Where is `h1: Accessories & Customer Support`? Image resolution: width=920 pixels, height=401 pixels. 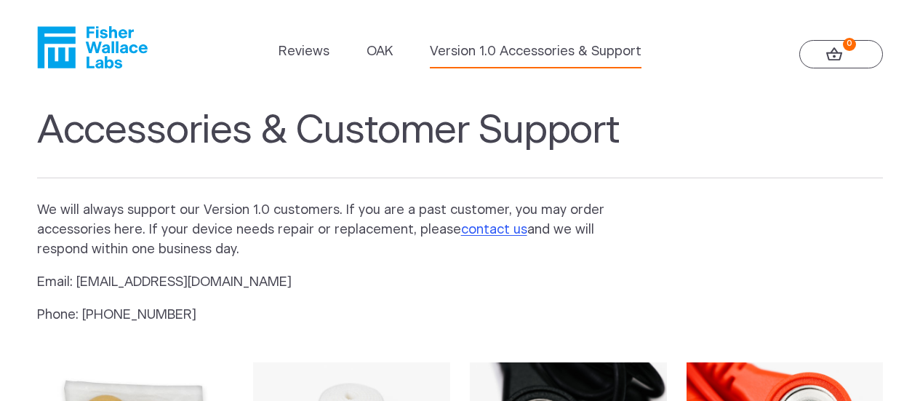
h1: Accessories & Customer Support is located at coordinates (461, 143).